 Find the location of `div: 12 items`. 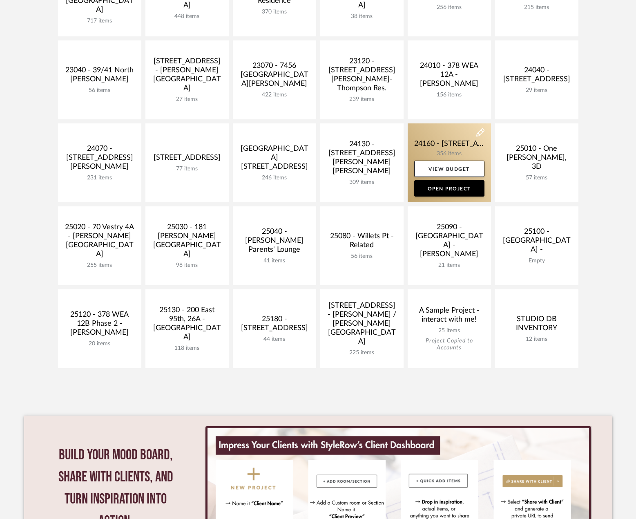

div: 12 items is located at coordinates (537, 339).